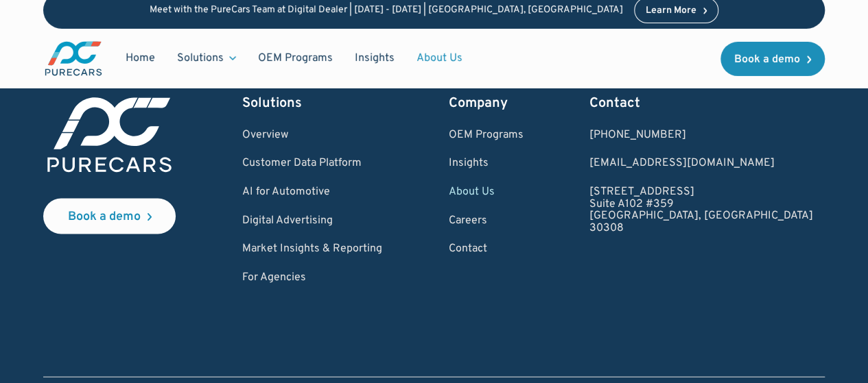 This screenshot has width=868, height=383. I want to click on a: Customer Data Platform, so click(312, 163).